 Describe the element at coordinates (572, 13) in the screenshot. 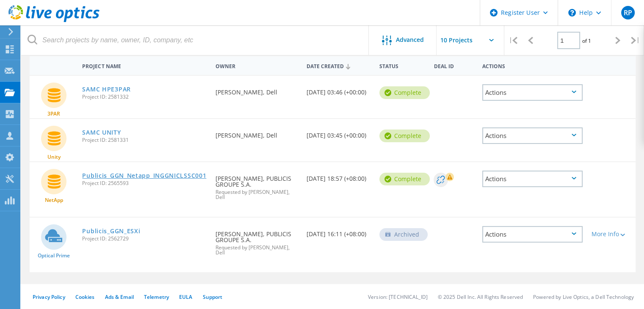

I see `svg: \n` at that location.